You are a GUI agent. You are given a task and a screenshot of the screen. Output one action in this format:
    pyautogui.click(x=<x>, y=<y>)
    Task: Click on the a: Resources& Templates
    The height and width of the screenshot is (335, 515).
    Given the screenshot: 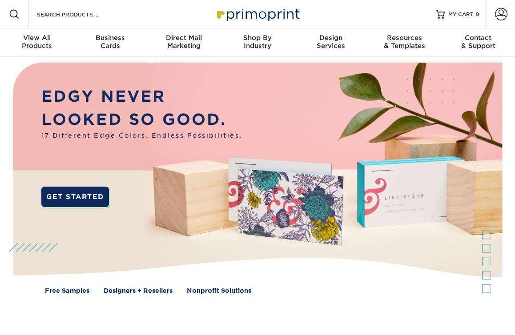 What is the action you would take?
    pyautogui.click(x=404, y=43)
    